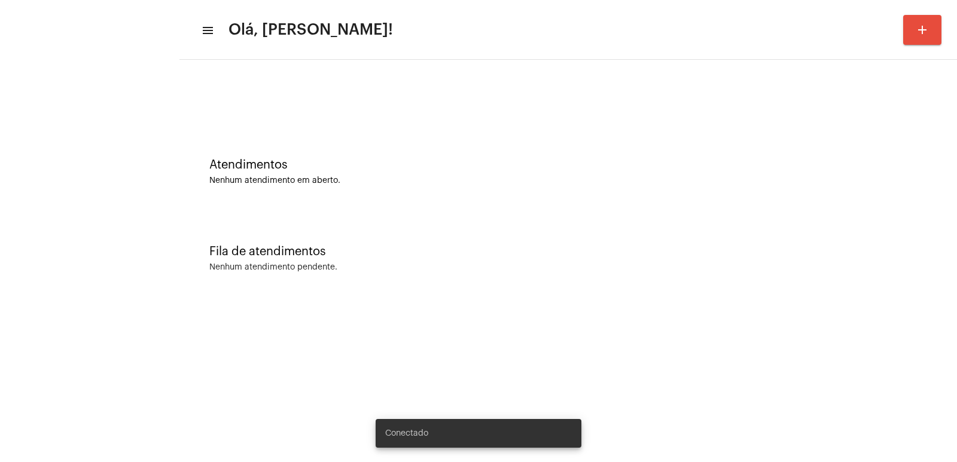 The image size is (957, 462). What do you see at coordinates (568, 181) in the screenshot?
I see `div: Nenhum atendimento em aberto.` at bounding box center [568, 181].